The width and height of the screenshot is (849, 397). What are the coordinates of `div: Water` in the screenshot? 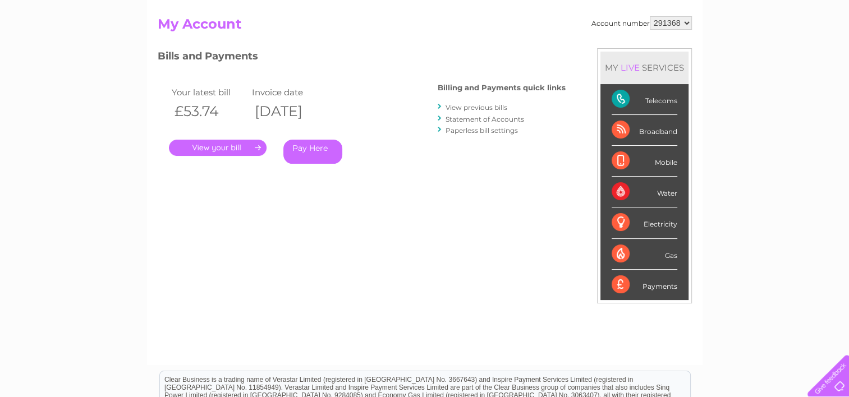 It's located at (645, 192).